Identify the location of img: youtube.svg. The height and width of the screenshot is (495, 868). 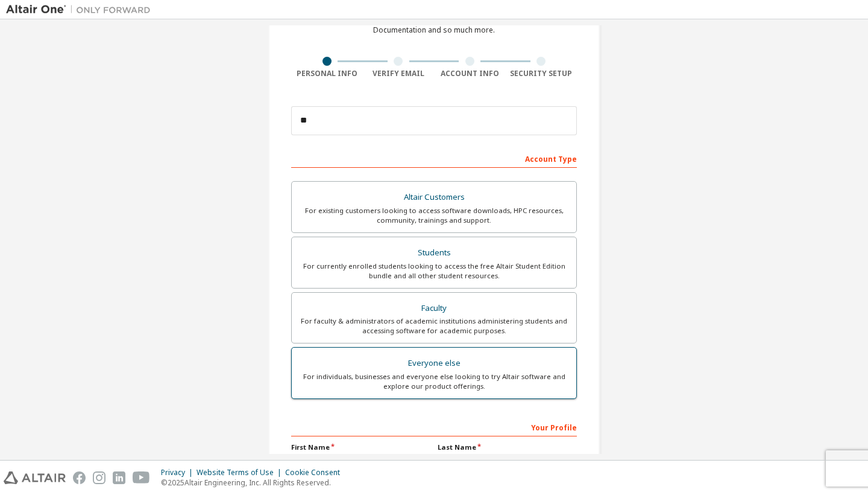
(141, 477).